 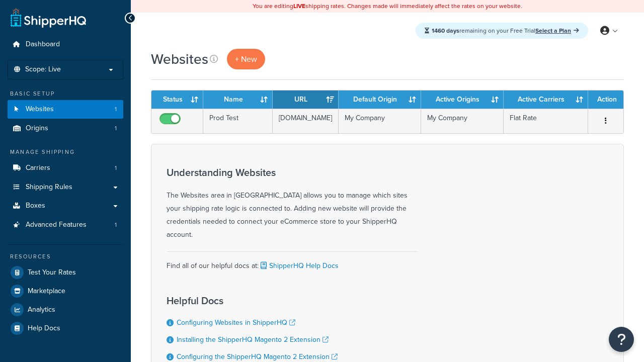 I want to click on th: Action, so click(x=606, y=99).